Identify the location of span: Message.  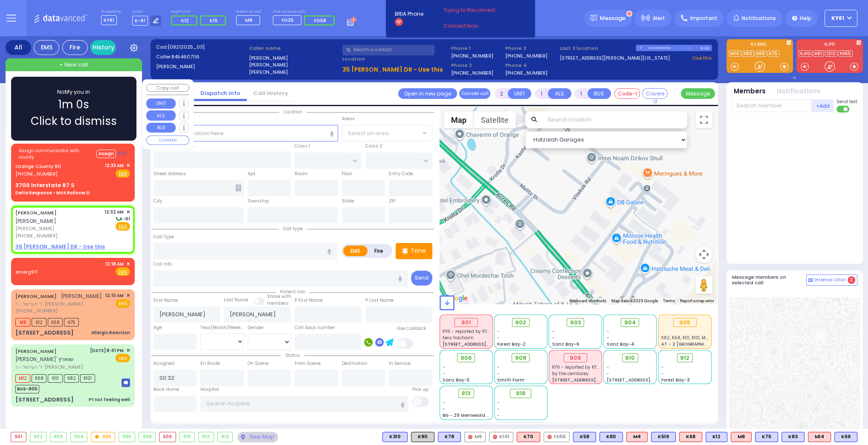
(612, 19).